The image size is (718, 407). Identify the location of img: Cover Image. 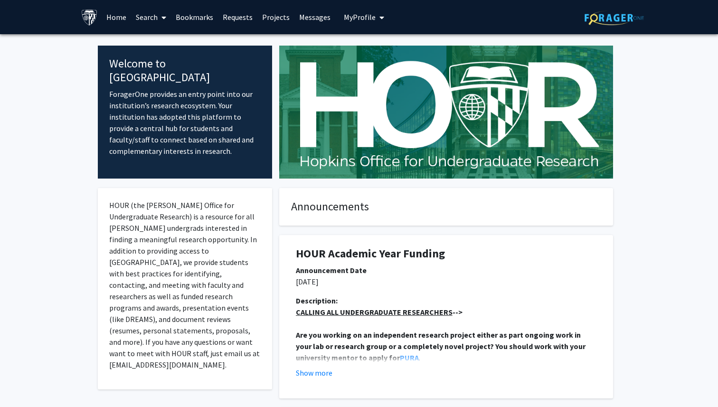
(446, 112).